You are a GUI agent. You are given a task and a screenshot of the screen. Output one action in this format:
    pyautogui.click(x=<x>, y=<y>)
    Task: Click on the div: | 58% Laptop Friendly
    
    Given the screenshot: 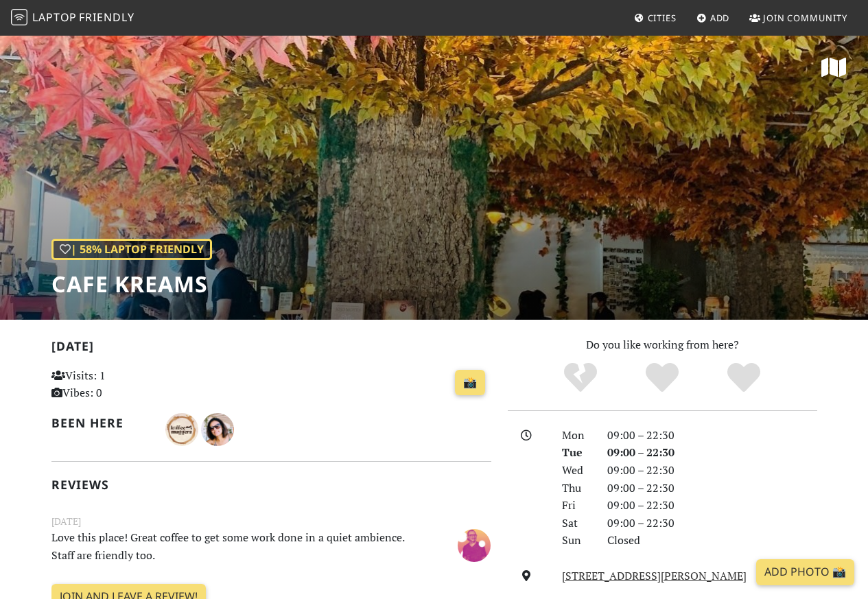 What is the action you would take?
    pyautogui.click(x=132, y=250)
    